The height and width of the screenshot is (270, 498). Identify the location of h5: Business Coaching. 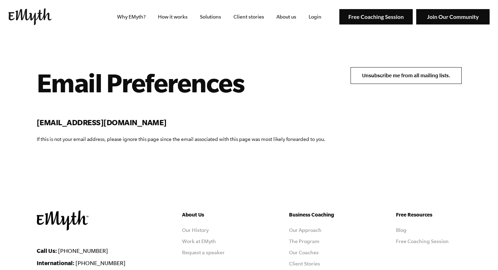
(322, 214).